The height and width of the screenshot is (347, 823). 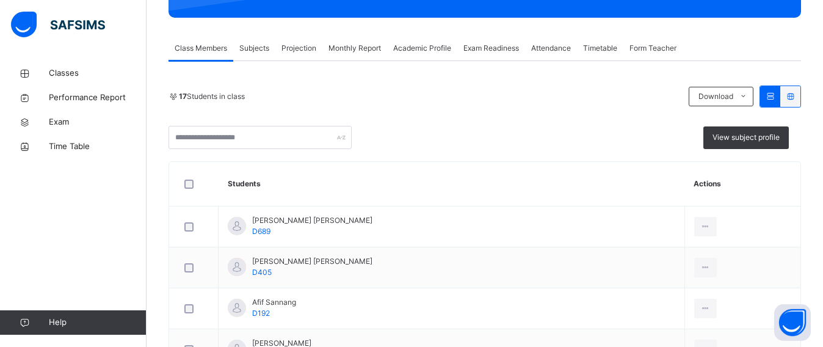 I want to click on span: Timetable, so click(x=600, y=48).